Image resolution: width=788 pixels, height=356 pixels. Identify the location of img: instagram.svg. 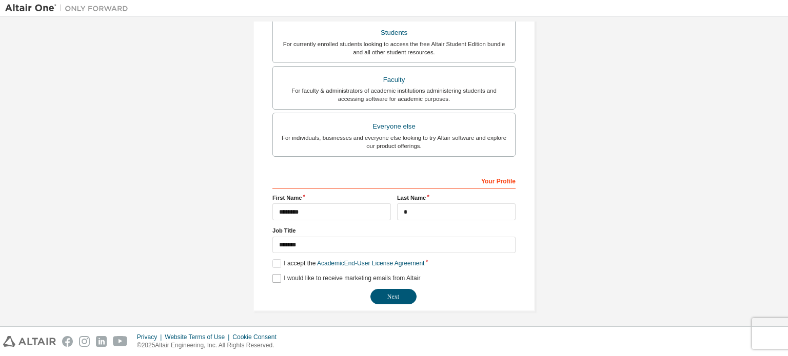
(84, 342).